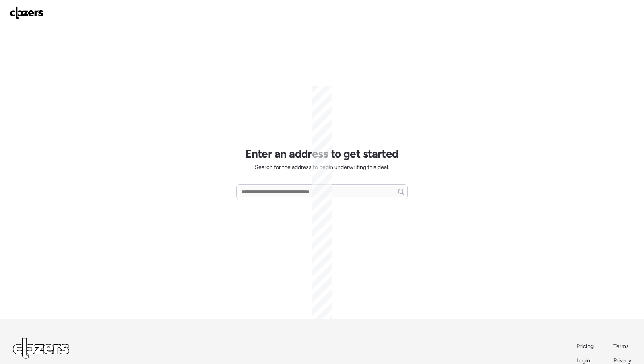  Describe the element at coordinates (622, 347) in the screenshot. I see `a: Terms` at that location.